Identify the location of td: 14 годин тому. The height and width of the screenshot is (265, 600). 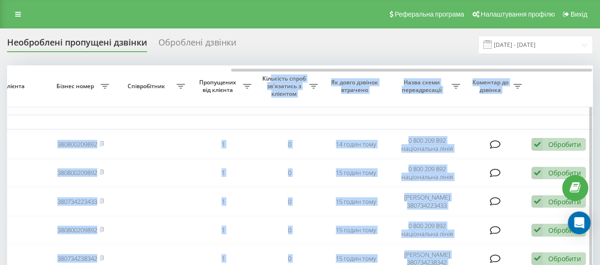
(355, 145).